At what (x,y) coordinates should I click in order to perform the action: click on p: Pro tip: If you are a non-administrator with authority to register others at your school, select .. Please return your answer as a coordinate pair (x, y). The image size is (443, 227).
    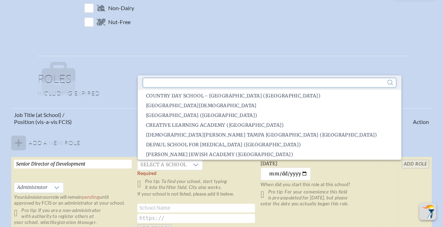
    Looking at the image, I should click on (73, 217).